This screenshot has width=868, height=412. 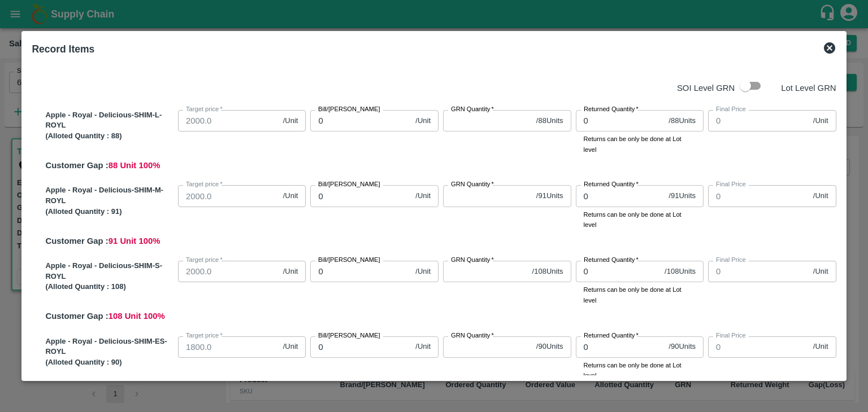 What do you see at coordinates (134, 241) in the screenshot?
I see `span: 91 Unit 100 %` at bounding box center [134, 241].